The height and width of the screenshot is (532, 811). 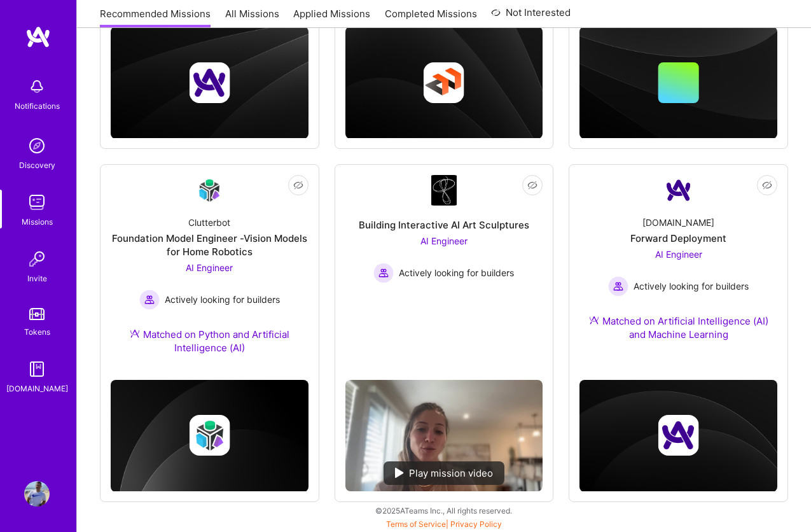 What do you see at coordinates (416, 523) in the screenshot?
I see `a: Terms of Service` at bounding box center [416, 523].